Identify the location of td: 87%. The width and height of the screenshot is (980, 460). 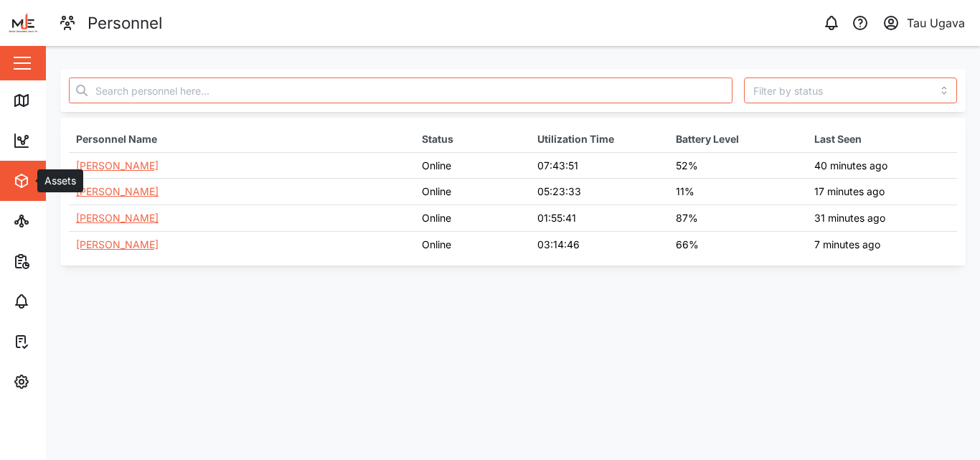
(737, 218).